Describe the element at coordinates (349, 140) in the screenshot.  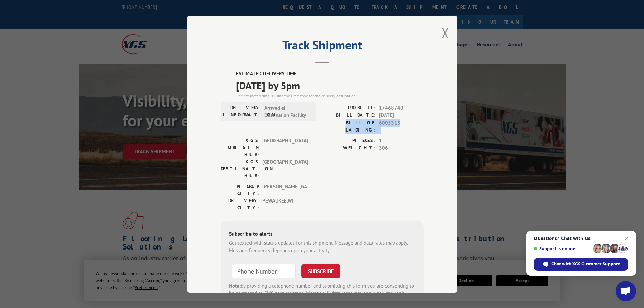
I see `label: PIECES:` at that location.